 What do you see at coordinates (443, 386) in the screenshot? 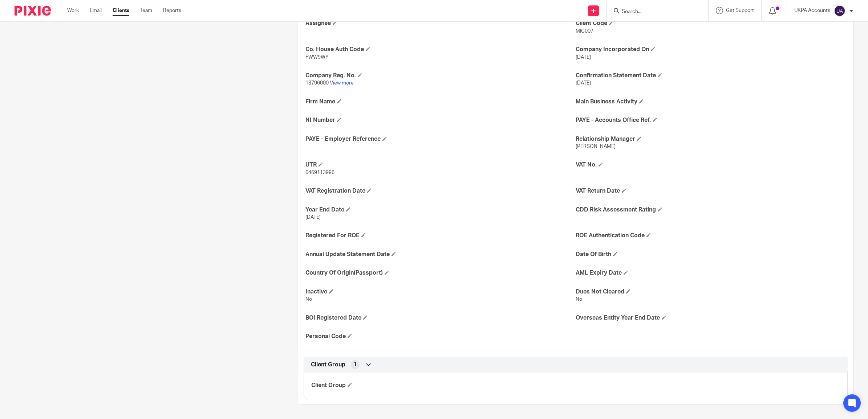
I see `h4: Client Group` at bounding box center [443, 386].